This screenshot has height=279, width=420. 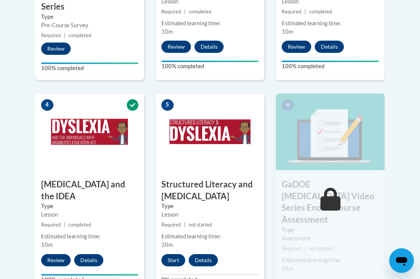 I want to click on span: 5, so click(x=167, y=105).